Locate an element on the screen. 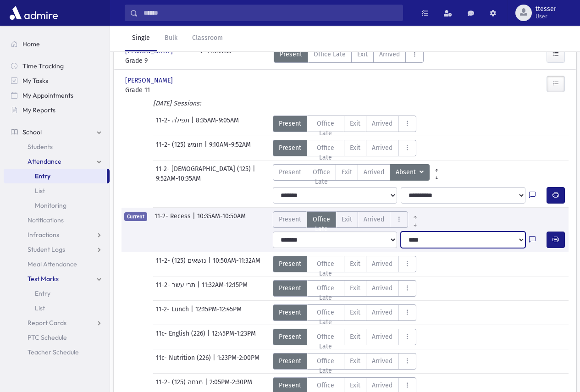 This screenshot has width=580, height=392. span: 11c- Nutrition (226) is located at coordinates (184, 361).